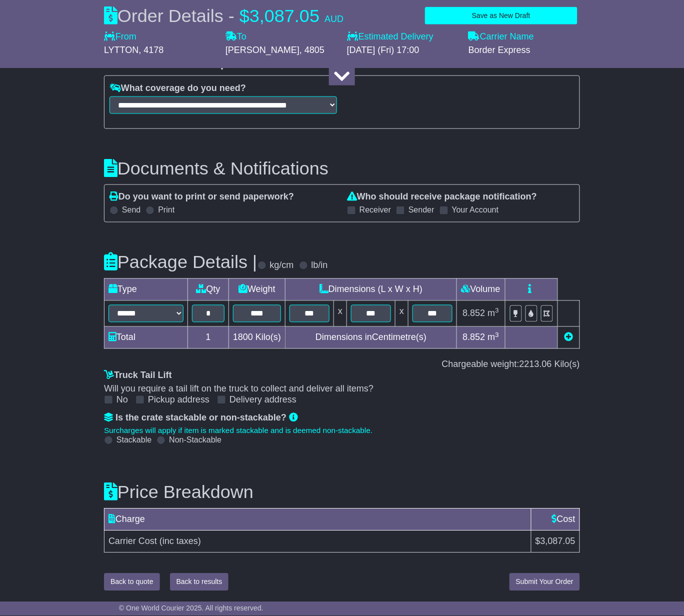  Describe the element at coordinates (403, 37) in the screenshot. I see `label: Estimated Delivery` at that location.